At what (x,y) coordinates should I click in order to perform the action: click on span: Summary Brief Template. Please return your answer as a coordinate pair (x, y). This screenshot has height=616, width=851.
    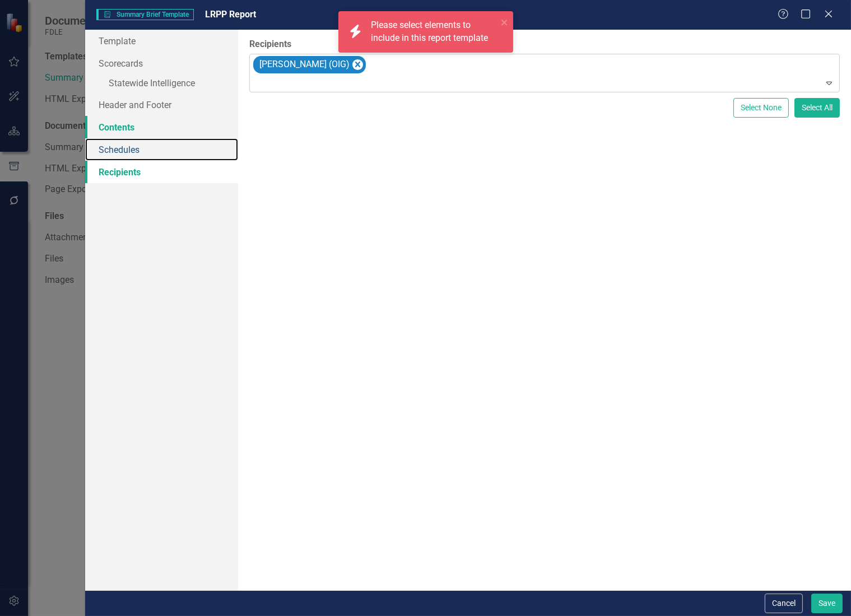
    Looking at the image, I should click on (145, 15).